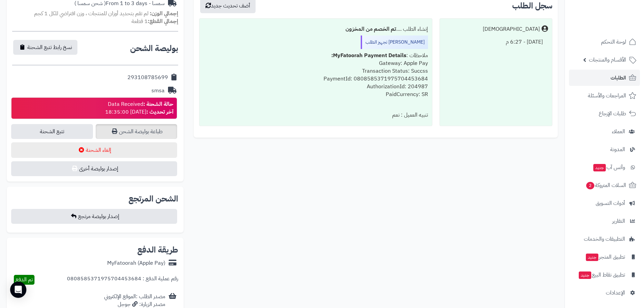 The height and width of the screenshot is (308, 644). I want to click on button: نسخ رابط تتبع الشحنة, so click(46, 47).